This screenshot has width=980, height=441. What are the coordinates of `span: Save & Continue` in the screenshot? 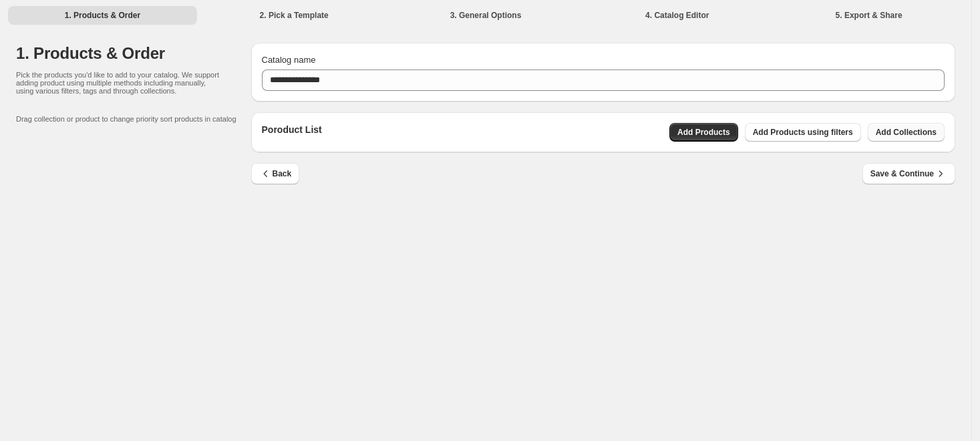 It's located at (909, 174).